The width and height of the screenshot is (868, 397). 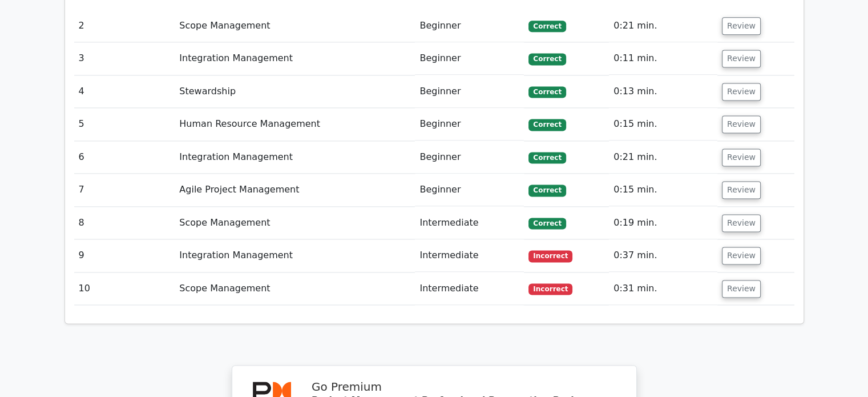 I want to click on td: 2, so click(x=124, y=26).